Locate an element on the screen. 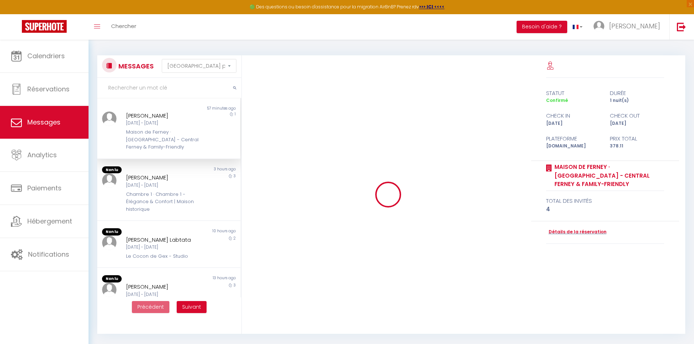 The height and width of the screenshot is (344, 694). a: >>> ICI <<<< is located at coordinates (432, 7).